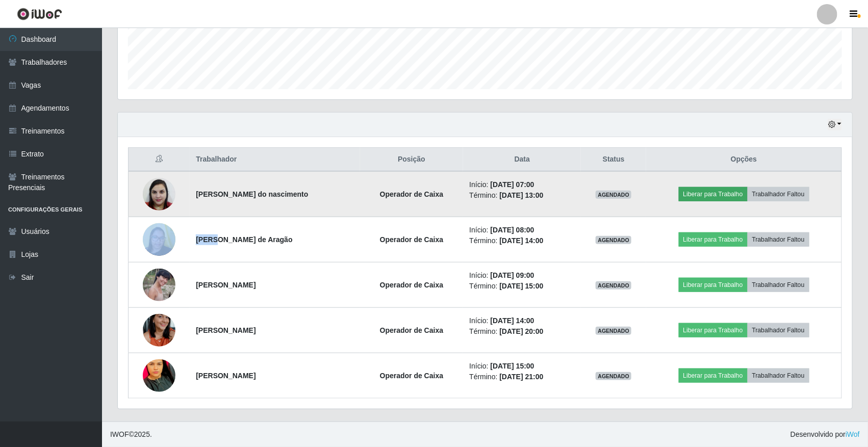 This screenshot has width=868, height=447. What do you see at coordinates (825, 434) in the screenshot?
I see `span: Desenvolvido por` at bounding box center [825, 434].